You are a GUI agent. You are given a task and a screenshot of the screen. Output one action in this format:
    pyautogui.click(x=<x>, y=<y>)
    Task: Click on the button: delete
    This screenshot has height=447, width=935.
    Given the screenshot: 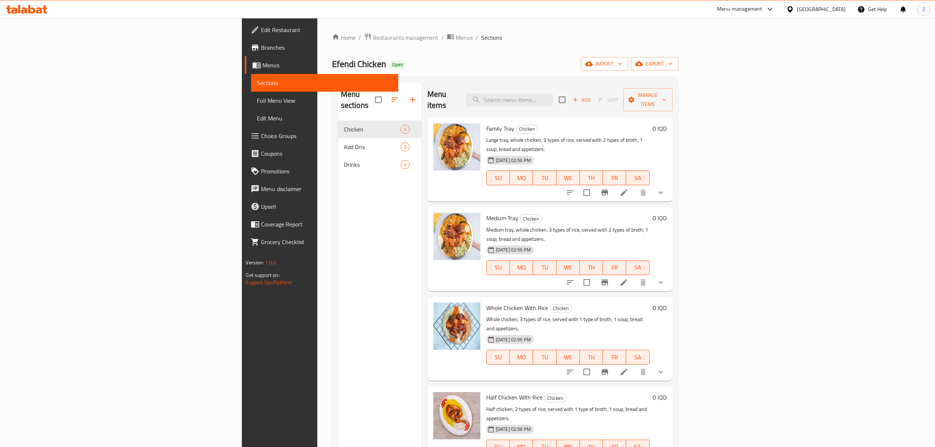 What is the action you would take?
    pyautogui.click(x=643, y=192)
    